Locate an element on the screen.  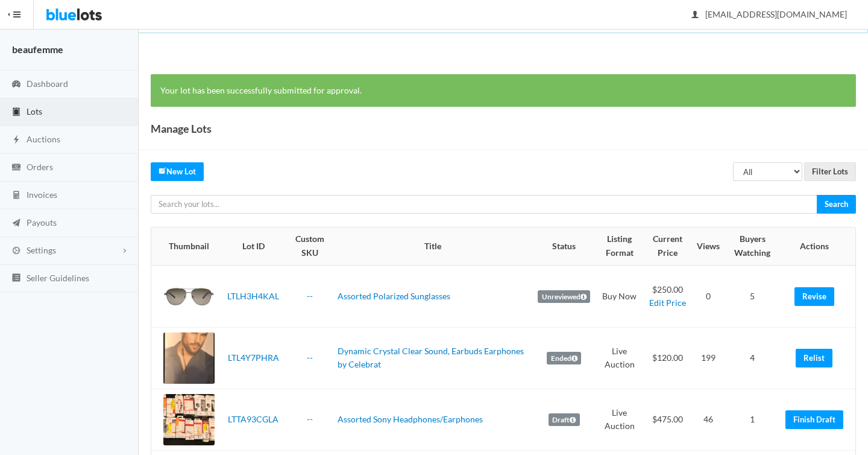
input: Filter Lots is located at coordinates (830, 171).